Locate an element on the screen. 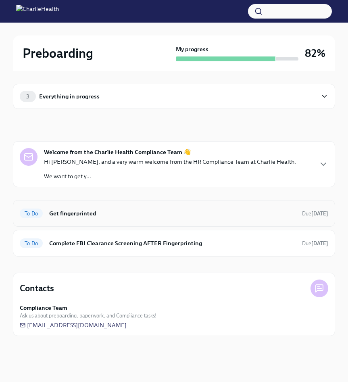  p: We want to get y... is located at coordinates (170, 176).